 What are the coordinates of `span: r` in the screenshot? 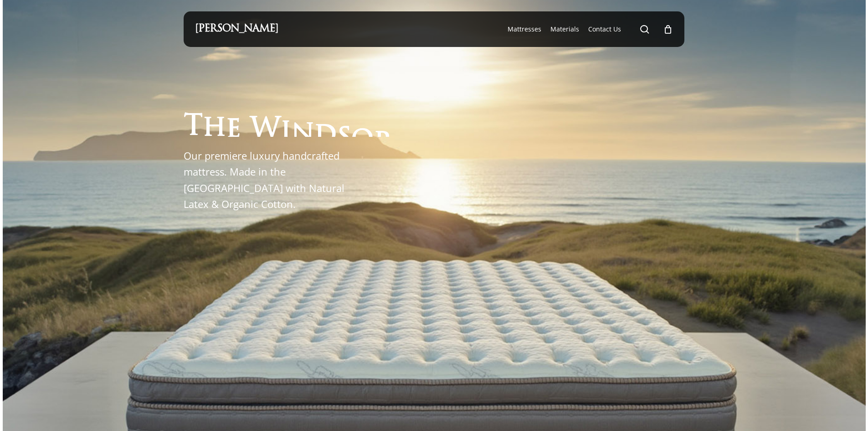 It's located at (384, 142).